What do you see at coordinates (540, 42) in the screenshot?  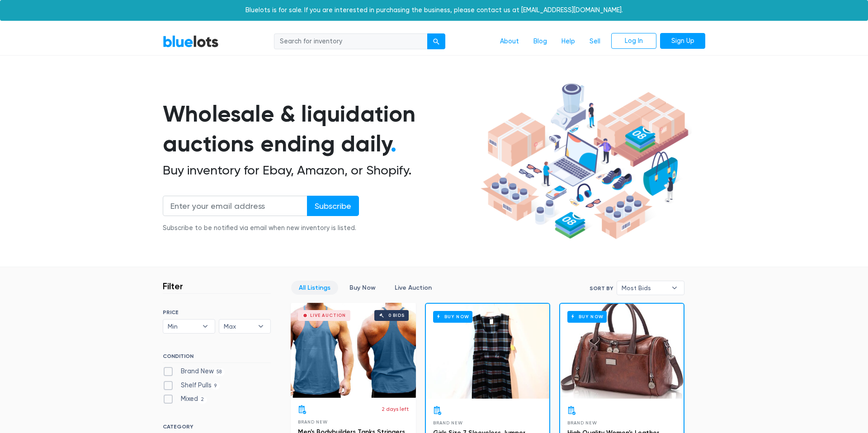 I see `a: Blog` at bounding box center [540, 42].